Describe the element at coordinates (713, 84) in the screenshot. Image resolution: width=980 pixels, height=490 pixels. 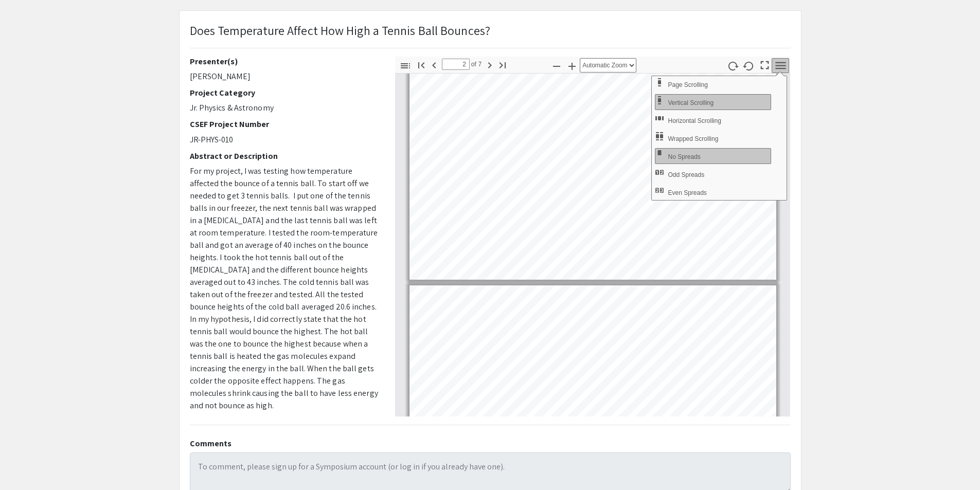
I see `button: Page Scrolling` at that location.